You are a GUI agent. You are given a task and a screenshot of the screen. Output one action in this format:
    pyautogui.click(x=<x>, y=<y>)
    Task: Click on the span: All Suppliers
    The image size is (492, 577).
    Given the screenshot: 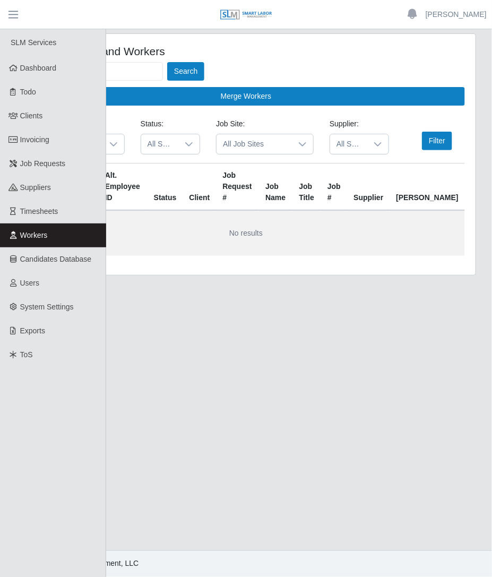 What is the action you would take?
    pyautogui.click(x=349, y=144)
    